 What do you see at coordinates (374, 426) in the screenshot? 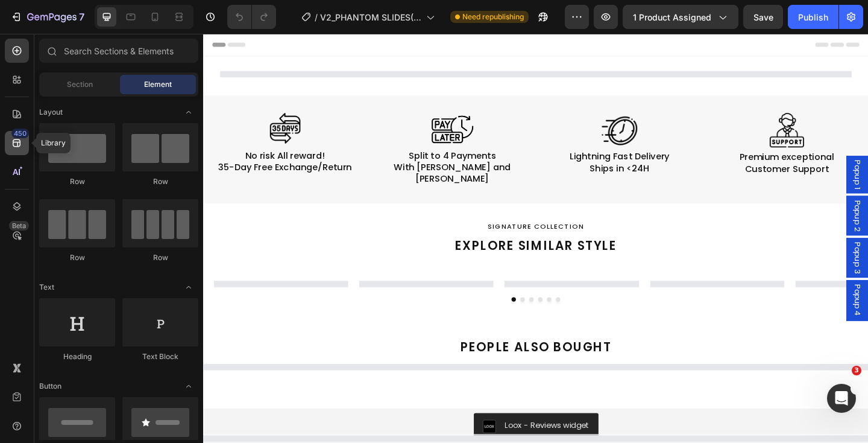
I see `div: Loox - Reviews widget` at bounding box center [374, 426].